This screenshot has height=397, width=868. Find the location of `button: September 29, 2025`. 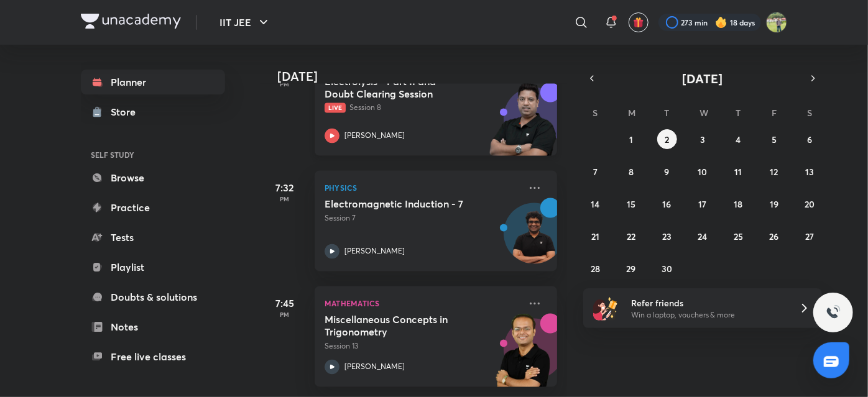

button: September 29, 2025 is located at coordinates (631, 268).